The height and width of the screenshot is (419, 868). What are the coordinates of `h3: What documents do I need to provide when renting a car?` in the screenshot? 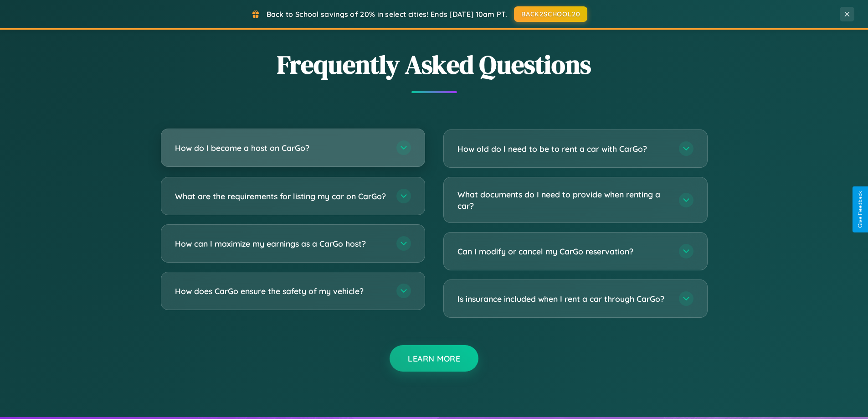 It's located at (564, 199).